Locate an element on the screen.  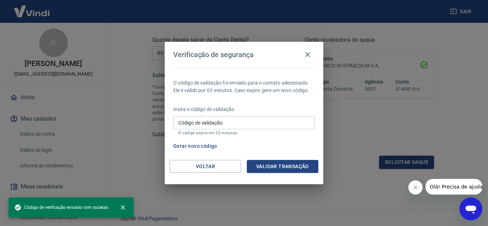
p: O código expira em 03 minutos. is located at coordinates (244, 133).